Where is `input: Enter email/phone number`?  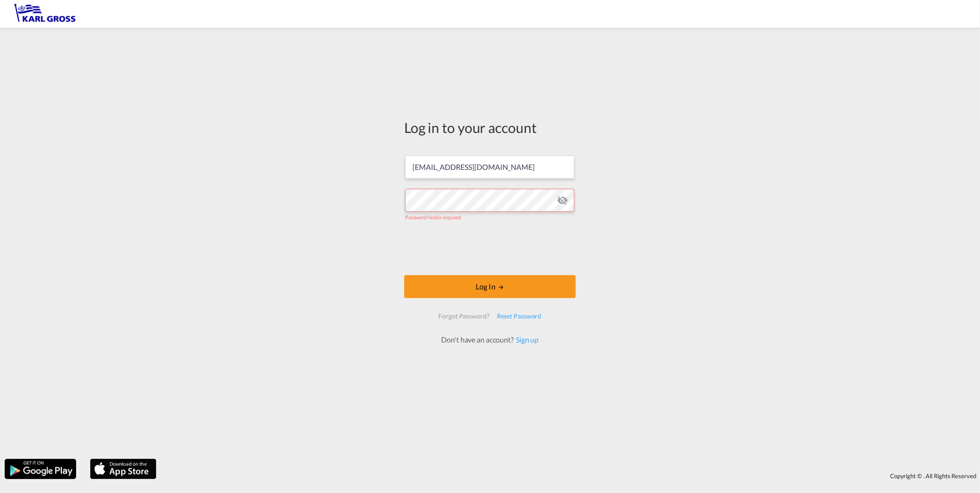 input: Enter email/phone number is located at coordinates (490, 167).